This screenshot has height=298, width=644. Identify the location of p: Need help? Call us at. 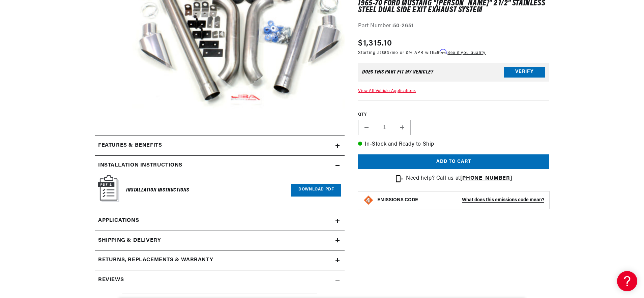
(459, 178).